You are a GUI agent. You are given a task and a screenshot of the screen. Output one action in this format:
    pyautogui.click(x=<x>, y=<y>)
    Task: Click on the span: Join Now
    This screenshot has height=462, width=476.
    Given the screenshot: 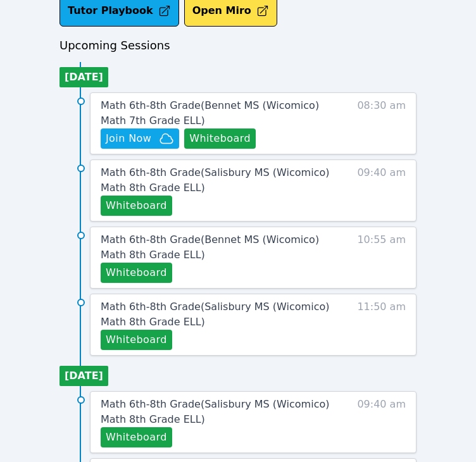 What is the action you would take?
    pyautogui.click(x=129, y=139)
    